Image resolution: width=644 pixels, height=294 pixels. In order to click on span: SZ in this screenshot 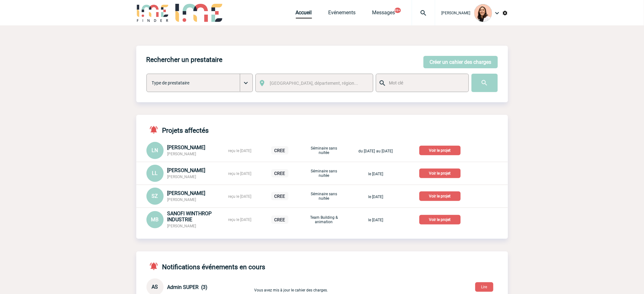, I will do `click(155, 196)`.